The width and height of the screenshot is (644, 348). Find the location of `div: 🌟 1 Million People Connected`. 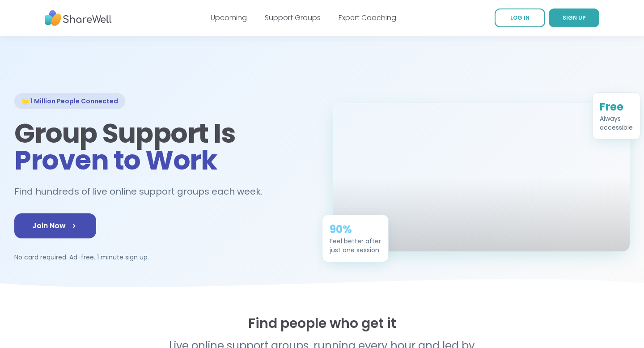

div: 🌟 1 Million People Connected is located at coordinates (70, 101).